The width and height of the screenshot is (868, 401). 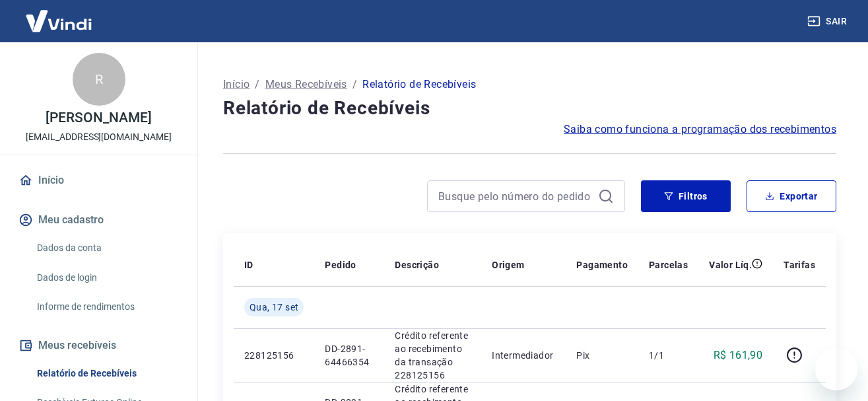 What do you see at coordinates (98, 220) in the screenshot?
I see `button: Meu cadastro` at bounding box center [98, 220].